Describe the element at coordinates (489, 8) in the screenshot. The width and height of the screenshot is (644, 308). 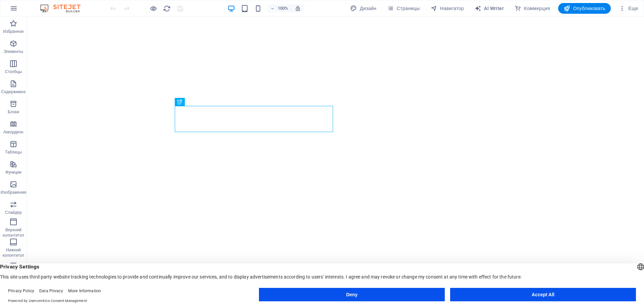
I see `span: AI Writer` at that location.